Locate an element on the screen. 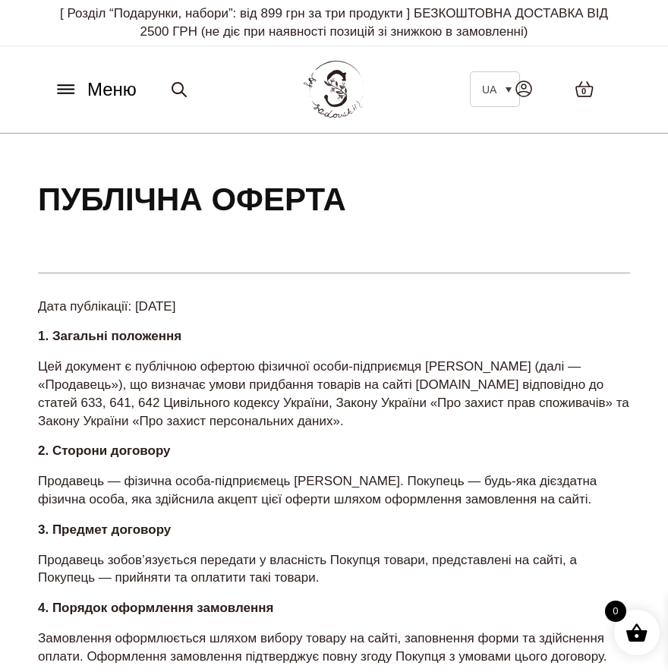  button: Меню is located at coordinates (95, 90).